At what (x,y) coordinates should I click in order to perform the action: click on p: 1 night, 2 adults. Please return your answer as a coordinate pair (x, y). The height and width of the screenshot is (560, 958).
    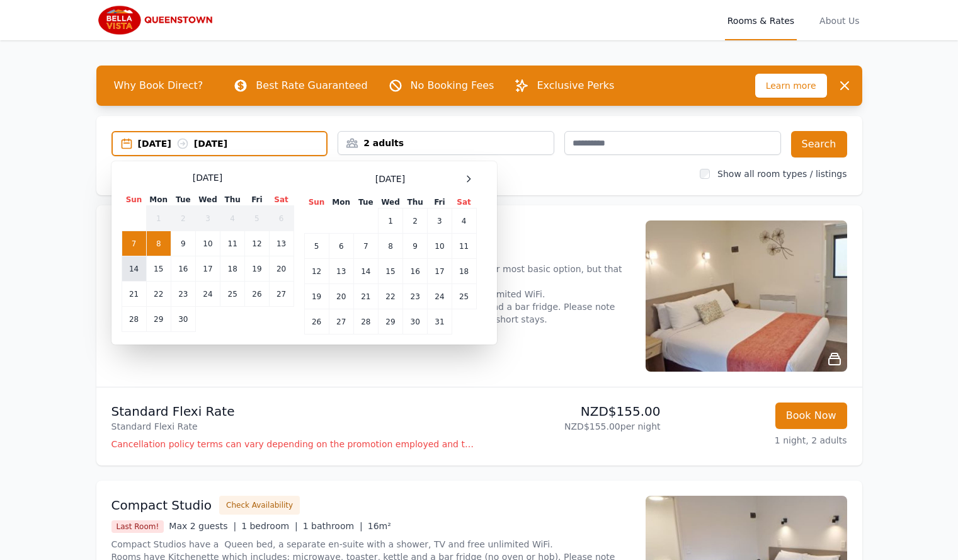
    Looking at the image, I should click on (759, 440).